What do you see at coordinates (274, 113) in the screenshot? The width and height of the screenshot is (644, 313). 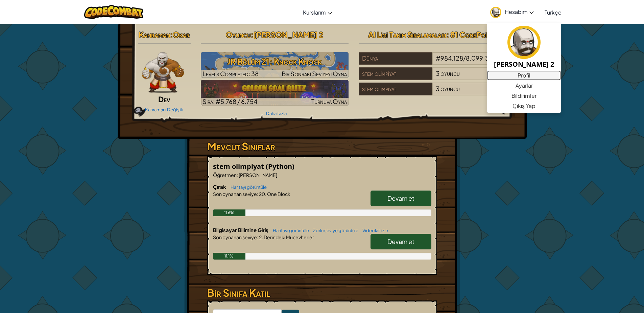 I see `a: + Daha fazla` at bounding box center [274, 113].